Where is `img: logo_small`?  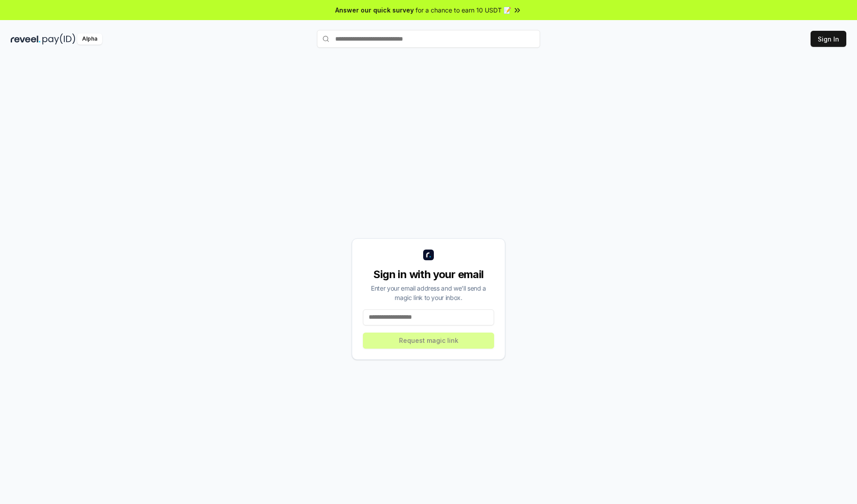
img: logo_small is located at coordinates (428, 254).